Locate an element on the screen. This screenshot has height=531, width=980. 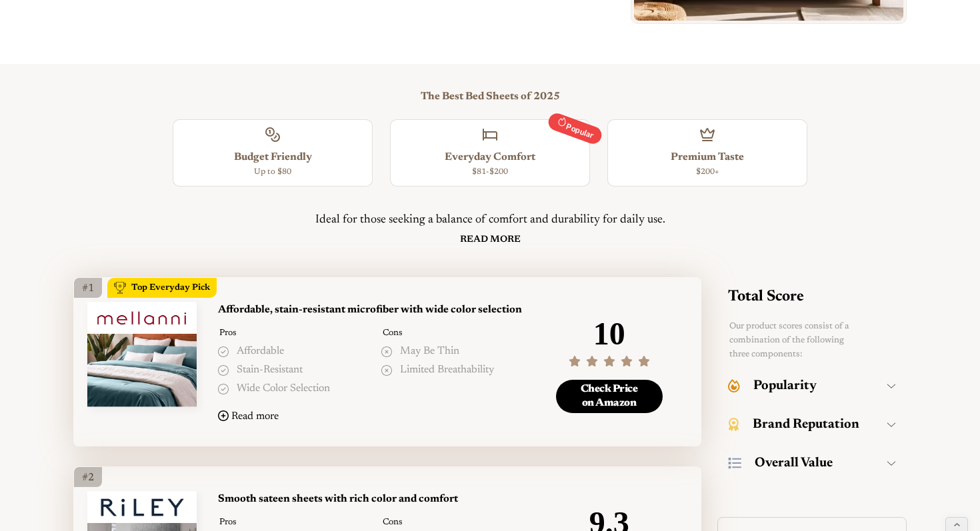
button: Overall Value is located at coordinates (812, 463).